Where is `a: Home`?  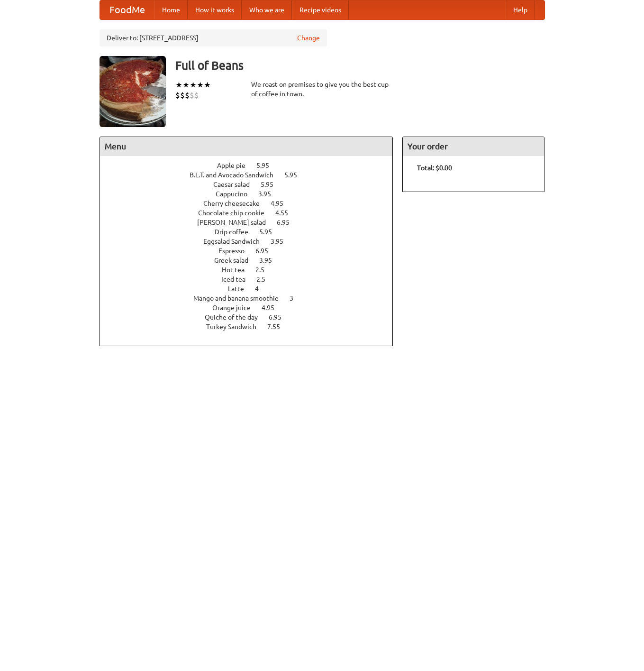 a: Home is located at coordinates (171, 10).